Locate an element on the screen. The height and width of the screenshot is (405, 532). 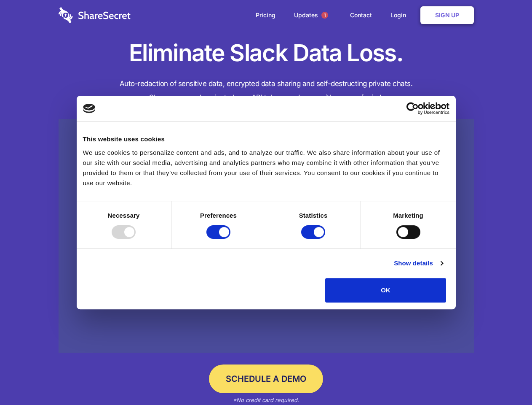
div: This website uses cookies is located at coordinates (266, 139).